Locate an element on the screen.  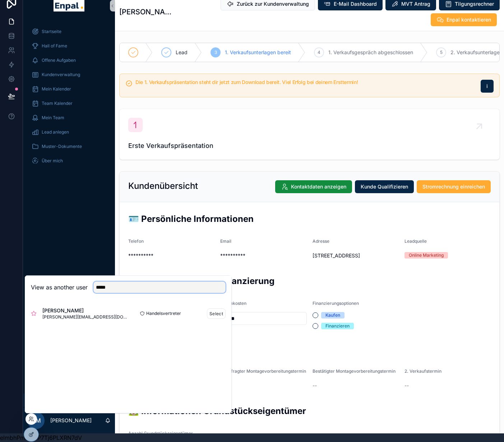
a: Muster-Dokumente is located at coordinates (69, 147).